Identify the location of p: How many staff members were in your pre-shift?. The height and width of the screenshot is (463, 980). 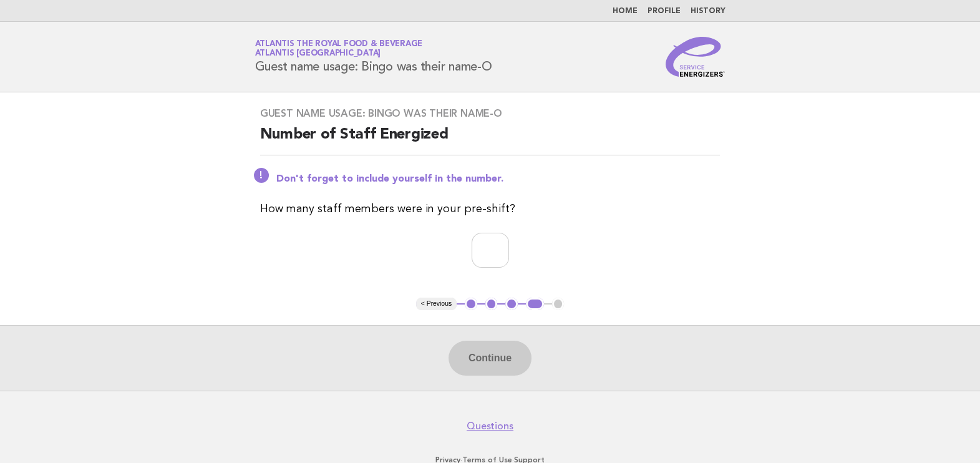
(491, 209).